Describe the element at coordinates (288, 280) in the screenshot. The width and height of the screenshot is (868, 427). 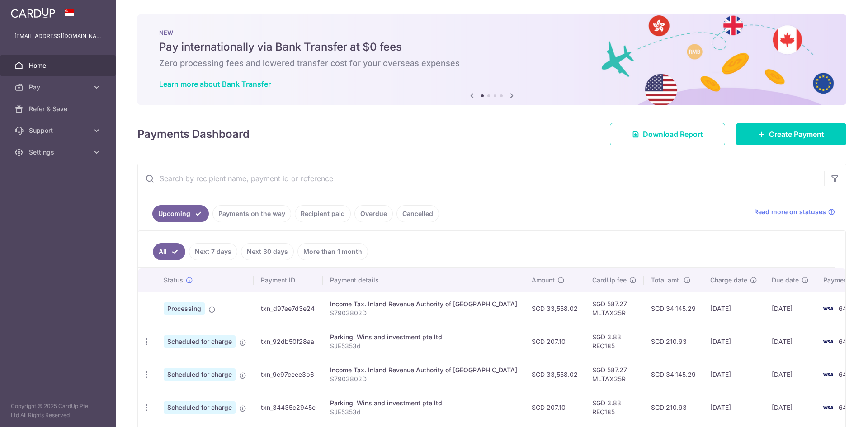
I see `th: Payment ID` at that location.